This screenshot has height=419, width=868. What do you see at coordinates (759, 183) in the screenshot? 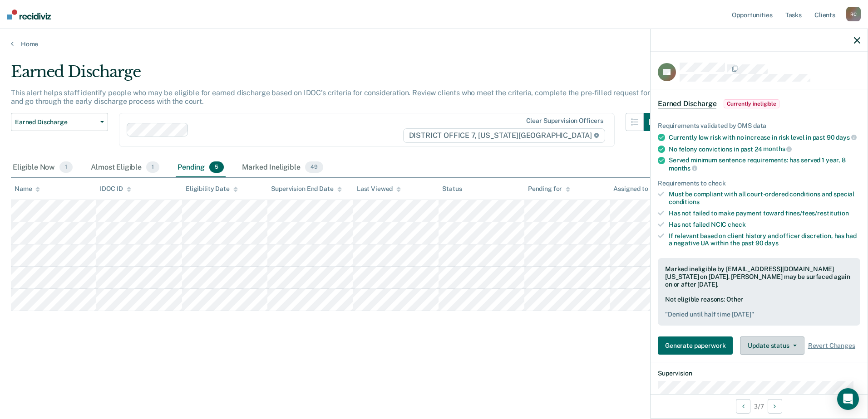
I see `div: Requirements to check` at bounding box center [759, 183].